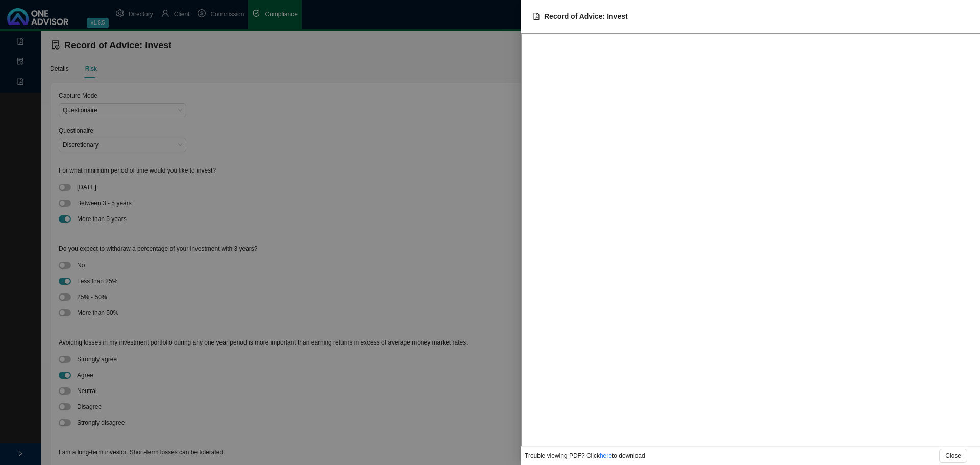  I want to click on span: Trouble viewing PDF? Click, so click(562, 456).